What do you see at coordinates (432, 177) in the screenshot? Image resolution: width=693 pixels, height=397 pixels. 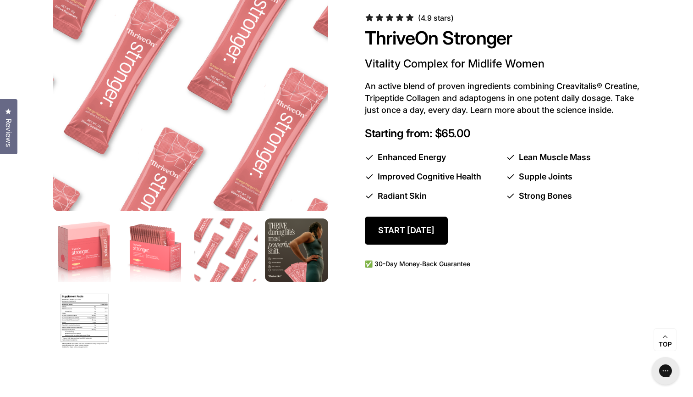 I see `li: Improved Cognitive Health` at bounding box center [432, 177].